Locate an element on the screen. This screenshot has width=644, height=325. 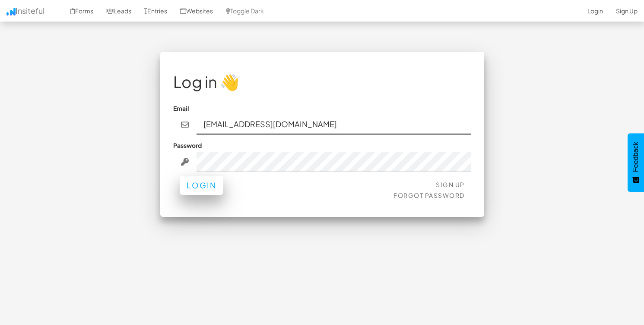
a: Forgot Password is located at coordinates (429, 195).